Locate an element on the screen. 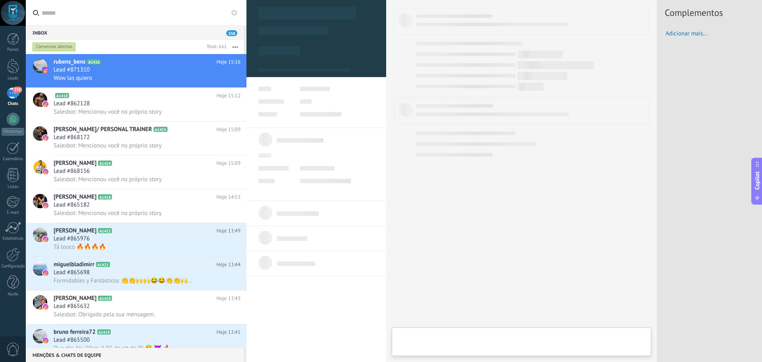  span: Hoje 13:41 is located at coordinates (229, 332).